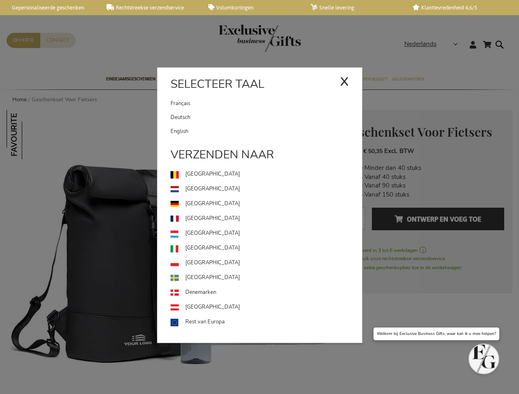  I want to click on div: x, so click(344, 80).